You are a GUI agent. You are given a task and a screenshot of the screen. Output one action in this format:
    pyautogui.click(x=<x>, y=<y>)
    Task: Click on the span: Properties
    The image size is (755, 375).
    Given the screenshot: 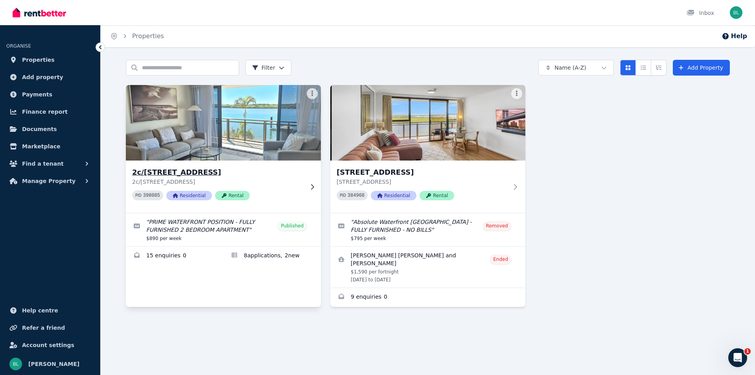 What is the action you would take?
    pyautogui.click(x=38, y=60)
    